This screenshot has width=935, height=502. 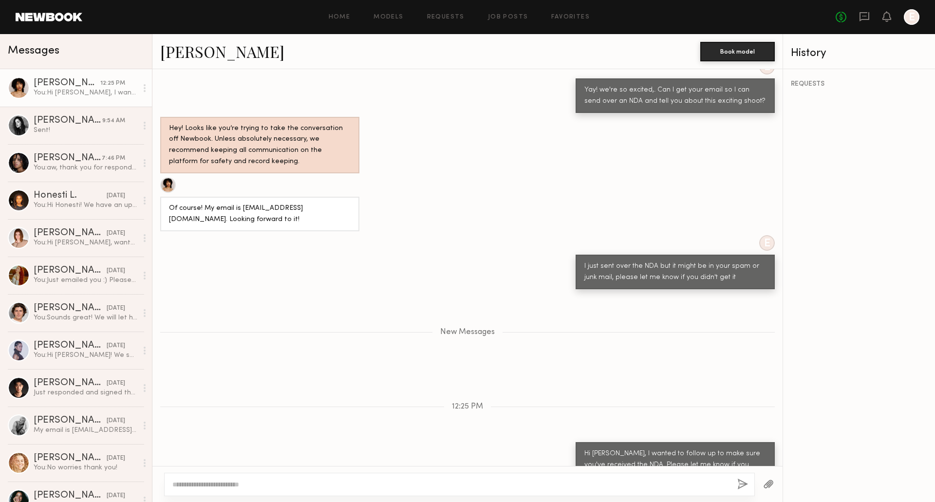 What do you see at coordinates (911, 17) in the screenshot?
I see `a: E` at bounding box center [911, 17].